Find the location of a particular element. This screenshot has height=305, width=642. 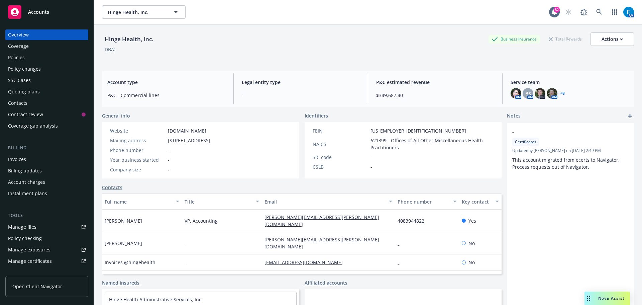

div: Hinge Health, Inc. is located at coordinates (129, 39).